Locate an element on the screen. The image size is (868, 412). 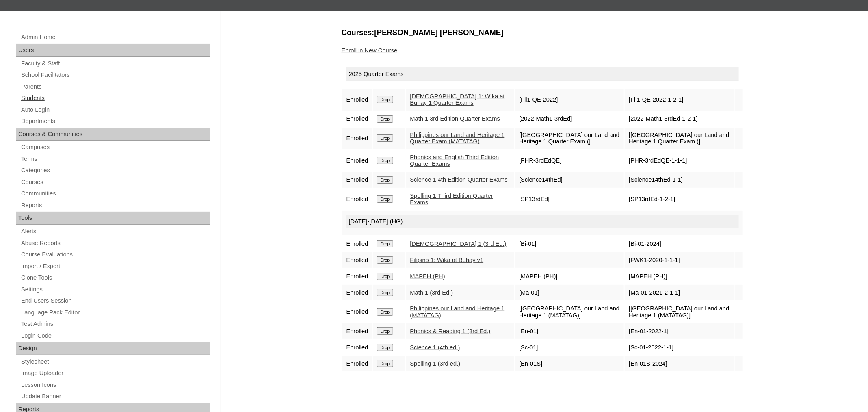
a: Clone Tools is located at coordinates (116, 278).